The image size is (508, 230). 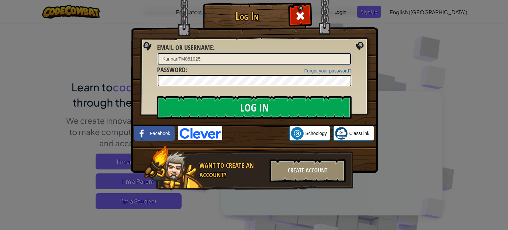 What do you see at coordinates (160, 133) in the screenshot?
I see `span: Facebook` at bounding box center [160, 133].